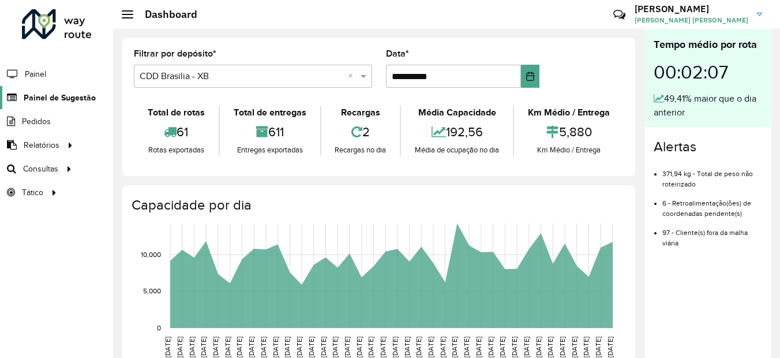  What do you see at coordinates (457, 150) in the screenshot?
I see `div: Média de ocupação no dia` at bounding box center [457, 150].